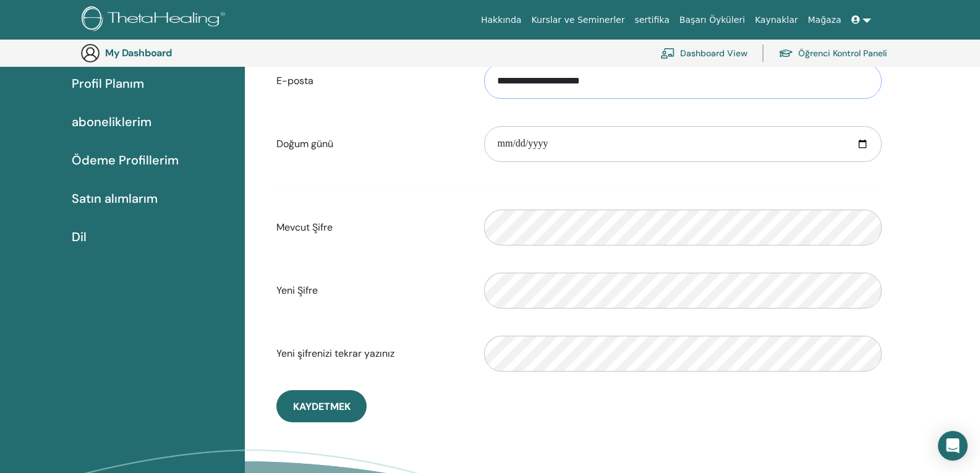 The height and width of the screenshot is (473, 980). Describe the element at coordinates (786, 53) in the screenshot. I see `img: graduation-cap.svg` at that location.